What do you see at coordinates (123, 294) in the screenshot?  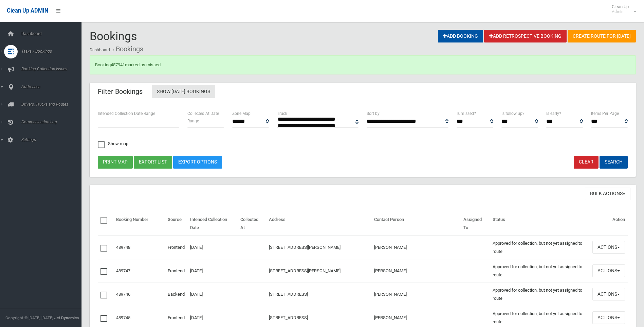 I see `a: 489746` at bounding box center [123, 294].